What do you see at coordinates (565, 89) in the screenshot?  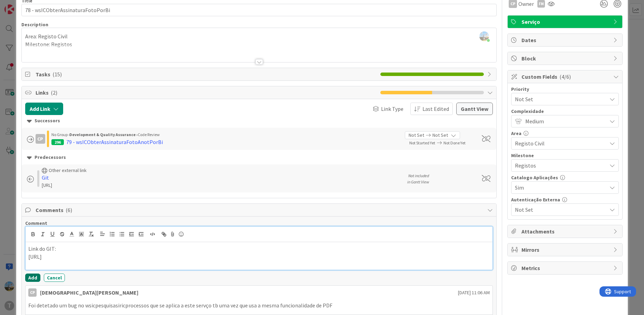 I see `div: Priority` at bounding box center [565, 89].